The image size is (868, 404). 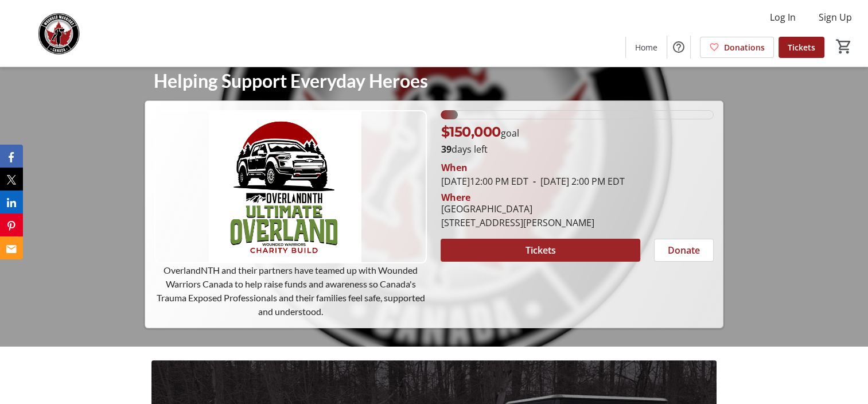 I want to click on button: Log In, so click(x=783, y=17).